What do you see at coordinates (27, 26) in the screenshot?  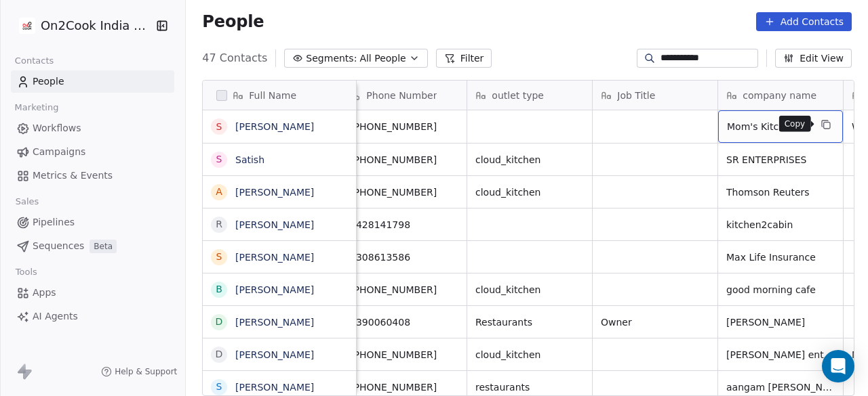 I see `img: on2cook%20logo-04%20copy.jpg` at bounding box center [27, 26].